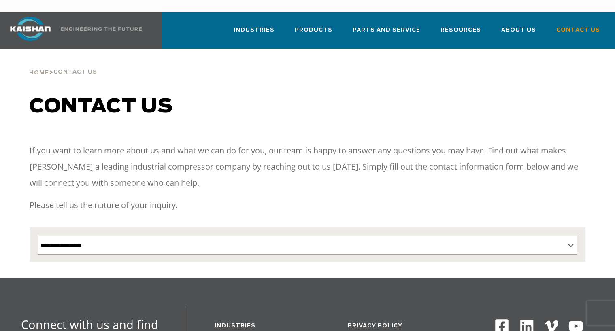  What do you see at coordinates (39, 72) in the screenshot?
I see `a: Home` at bounding box center [39, 72].